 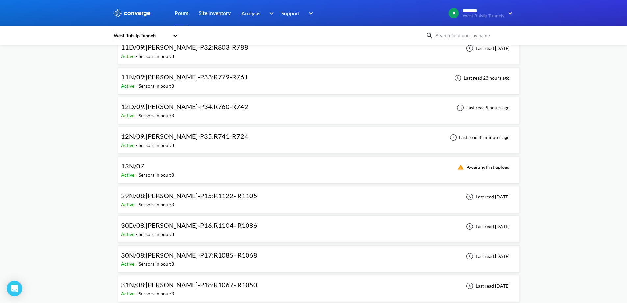 I want to click on div: Last read 45 minutes ago, so click(x=479, y=137).